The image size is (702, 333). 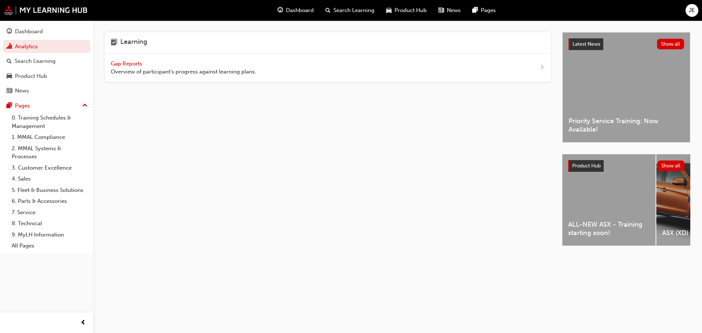 What do you see at coordinates (49, 152) in the screenshot?
I see `a: 2. MMAL Systems & Processes` at bounding box center [49, 152].